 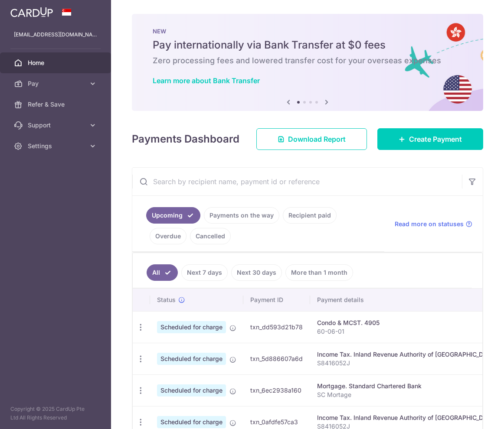 I want to click on th: Payment details, so click(x=407, y=300).